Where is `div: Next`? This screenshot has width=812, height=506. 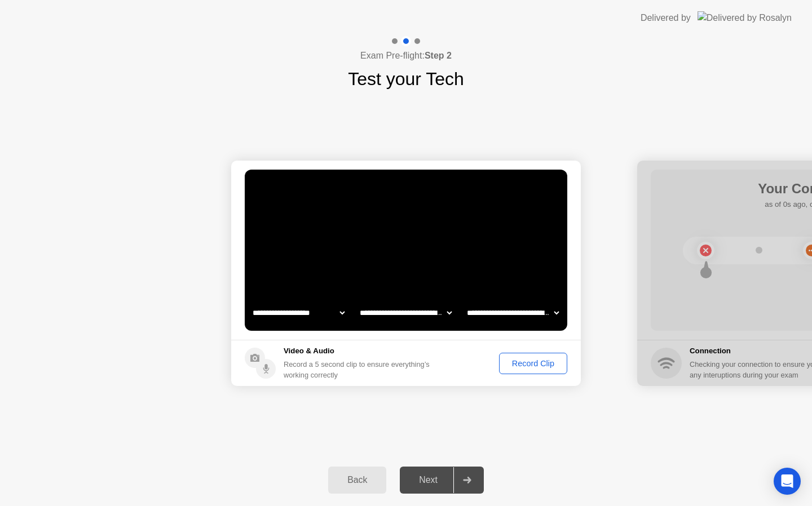
div: Next is located at coordinates (428, 480).